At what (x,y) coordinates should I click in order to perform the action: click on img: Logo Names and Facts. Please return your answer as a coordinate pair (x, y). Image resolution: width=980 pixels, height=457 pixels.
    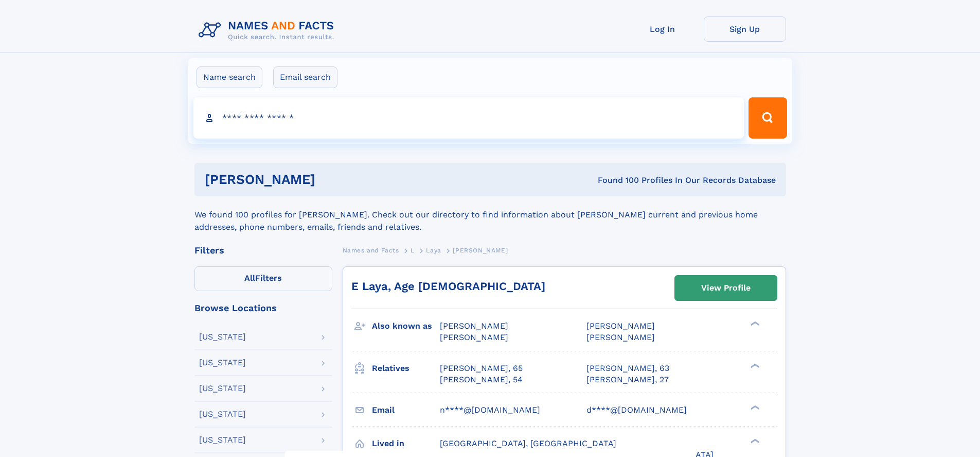
    Looking at the image, I should click on (268, 30).